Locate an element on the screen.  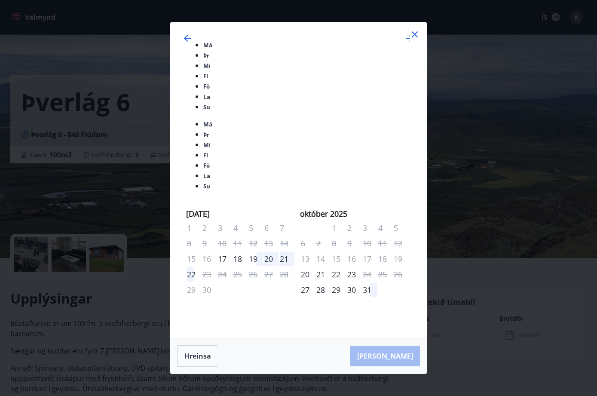
div: 18 is located at coordinates (241, 259).